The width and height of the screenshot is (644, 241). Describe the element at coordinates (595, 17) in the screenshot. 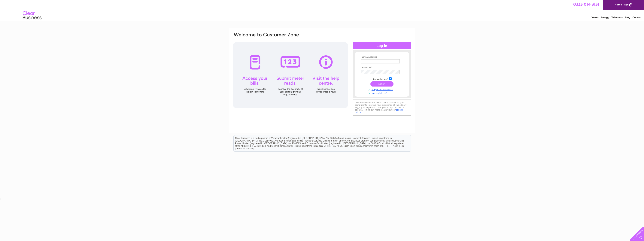

I see `a: Water` at that location.